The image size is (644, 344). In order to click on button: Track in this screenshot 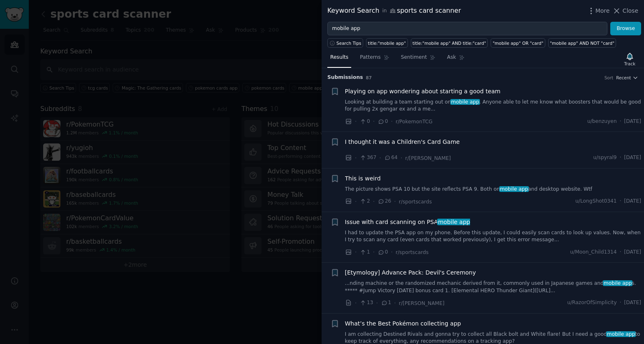, I will do `click(630, 59)`.